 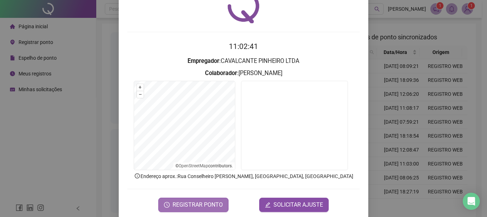 I want to click on span: info-circle, so click(x=137, y=176).